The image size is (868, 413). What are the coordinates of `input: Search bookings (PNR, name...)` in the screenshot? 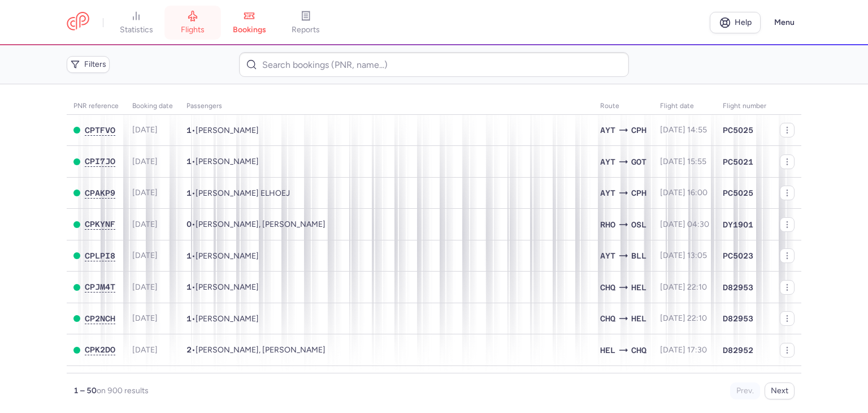 It's located at (433, 65).